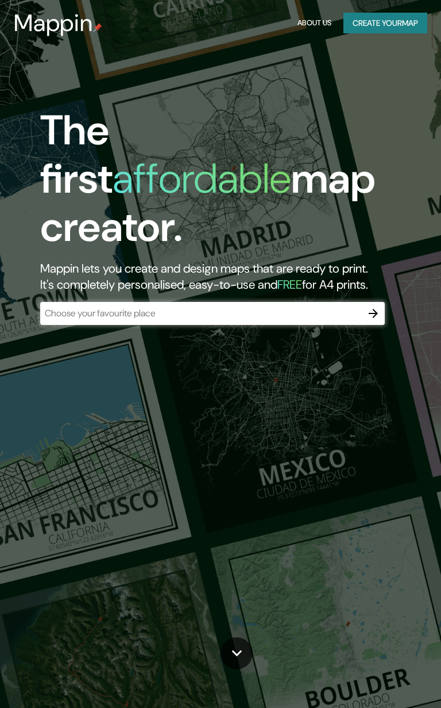  What do you see at coordinates (290, 285) in the screenshot?
I see `h5: FREE` at bounding box center [290, 285].